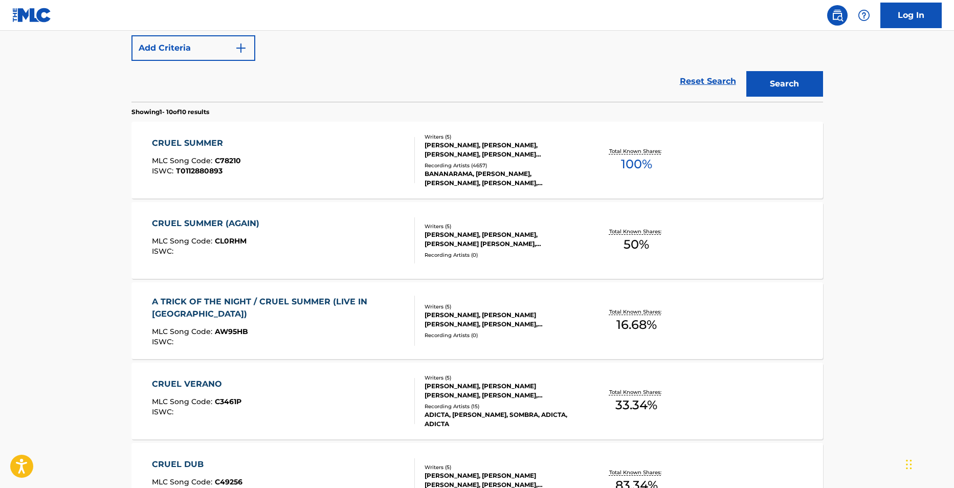 The width and height of the screenshot is (954, 488). I want to click on a: Public Search, so click(837, 15).